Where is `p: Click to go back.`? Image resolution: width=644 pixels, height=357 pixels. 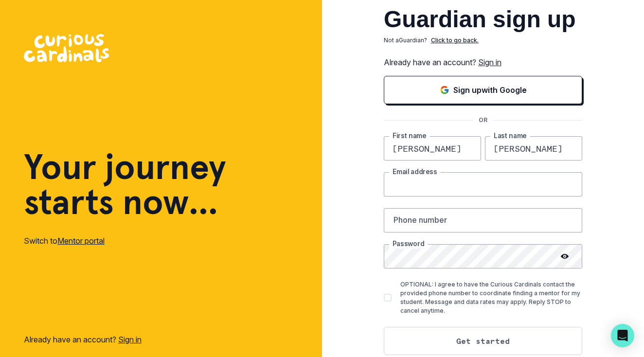
p: Click to go back. is located at coordinates (455, 40).